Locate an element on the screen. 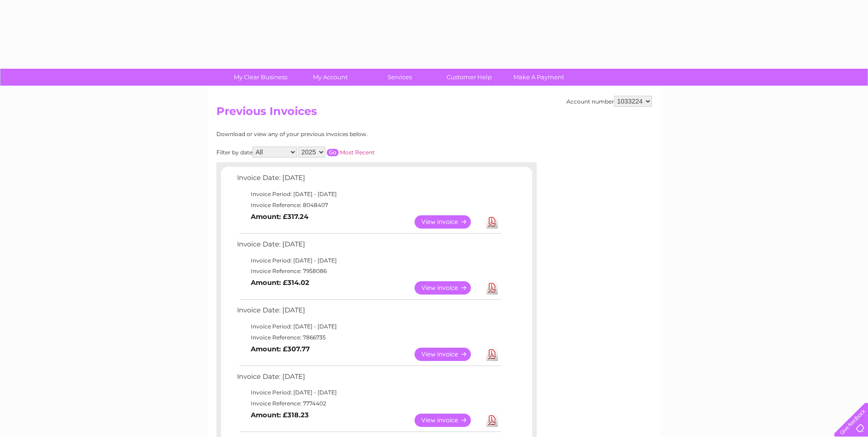  td: Invoice Reference: 7866735 is located at coordinates (368, 337).